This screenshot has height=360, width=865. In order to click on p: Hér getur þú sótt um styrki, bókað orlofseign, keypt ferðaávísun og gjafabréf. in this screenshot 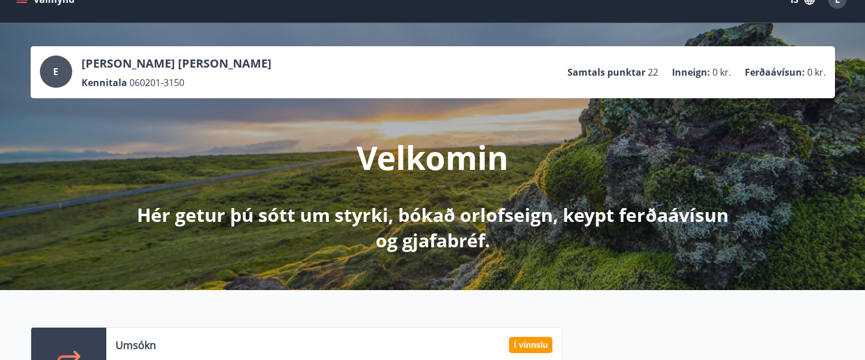, I will do `click(433, 228)`.